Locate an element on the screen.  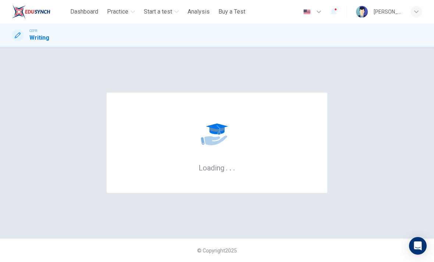
button: Practice is located at coordinates (121, 12).